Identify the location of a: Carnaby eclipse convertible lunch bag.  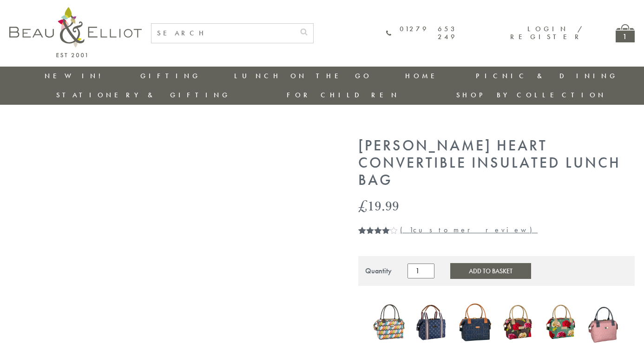
(389, 323).